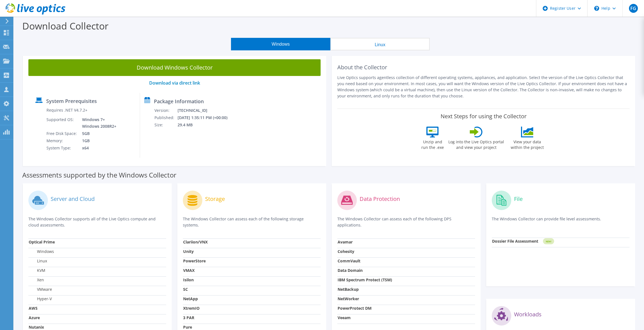 This screenshot has width=644, height=330. Describe the element at coordinates (98, 141) in the screenshot. I see `td: 1GB` at that location.